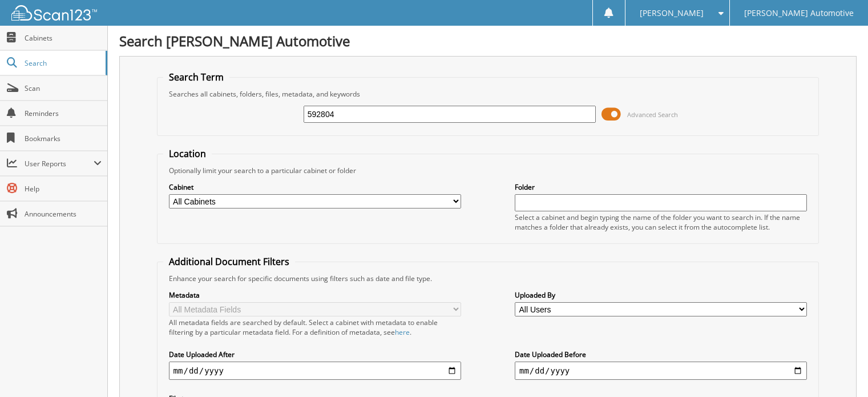 Image resolution: width=868 pixels, height=397 pixels. What do you see at coordinates (229, 262) in the screenshot?
I see `legend: Additional Document Filters` at bounding box center [229, 262].